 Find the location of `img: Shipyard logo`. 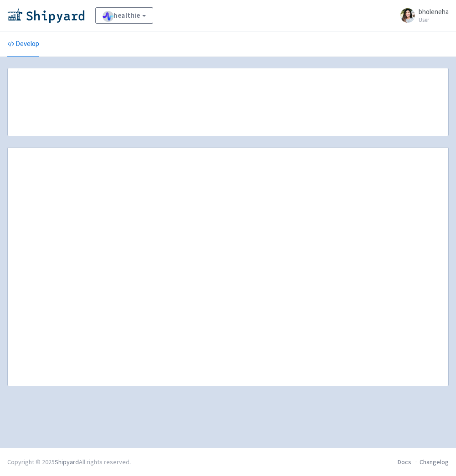

img: Shipyard logo is located at coordinates (46, 15).